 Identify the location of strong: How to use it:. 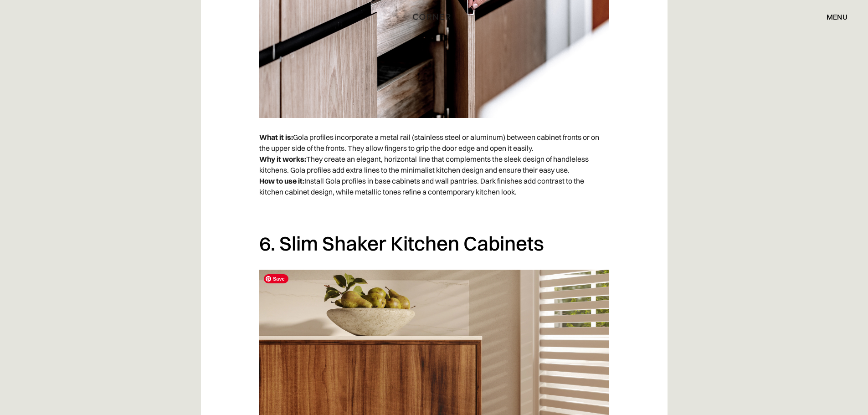
(282, 181).